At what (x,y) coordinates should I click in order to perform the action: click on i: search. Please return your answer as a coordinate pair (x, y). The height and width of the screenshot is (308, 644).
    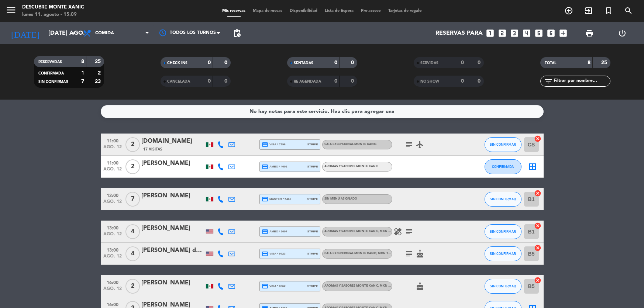
    Looking at the image, I should click on (628, 10).